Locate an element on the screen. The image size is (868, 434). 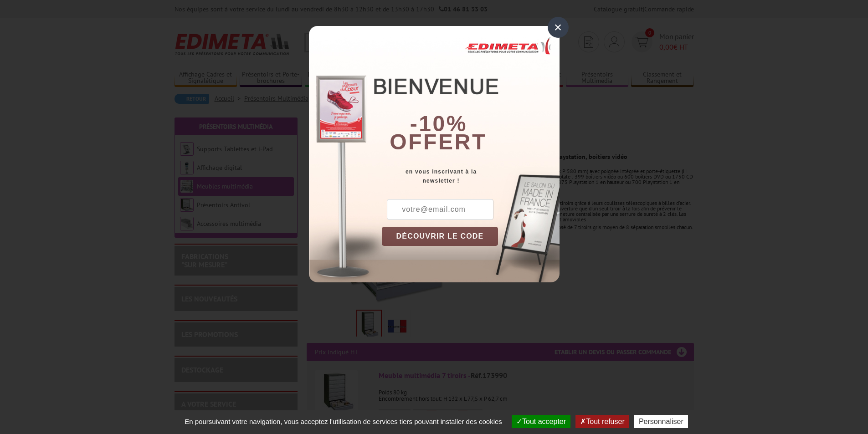
div: en vous inscrivant à la newsletter ! is located at coordinates (471, 176).